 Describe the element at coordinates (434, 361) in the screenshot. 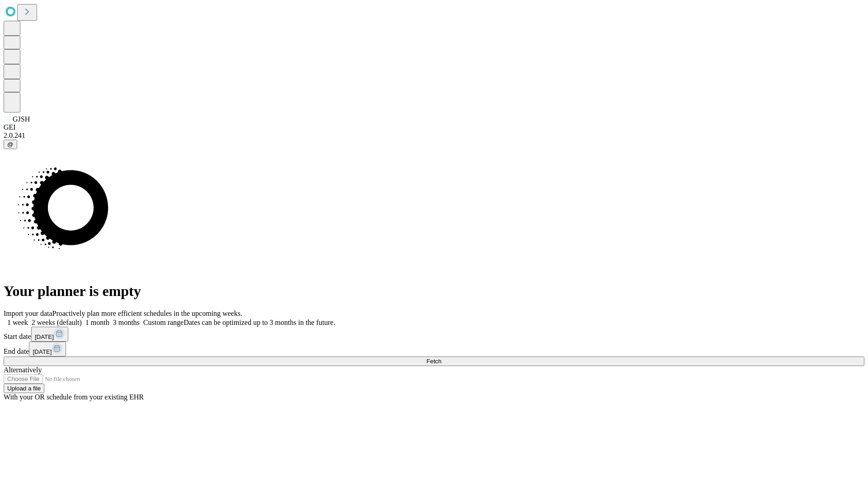

I see `span: Fetch` at that location.